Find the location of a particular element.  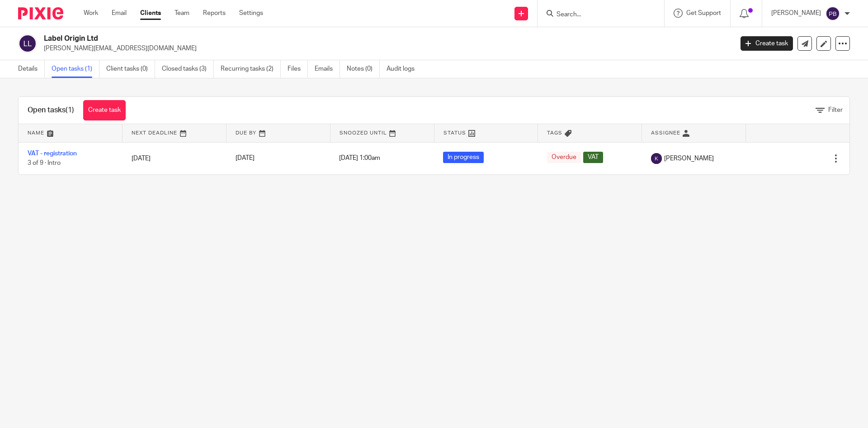

input: Search is located at coordinates (596, 15).